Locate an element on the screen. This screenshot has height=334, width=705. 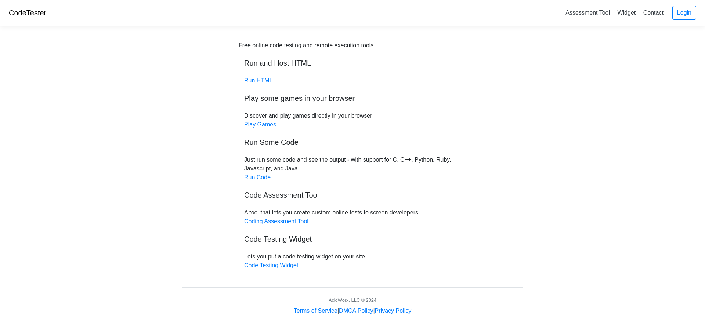
h5: Play some games in your browser is located at coordinates (352, 98).